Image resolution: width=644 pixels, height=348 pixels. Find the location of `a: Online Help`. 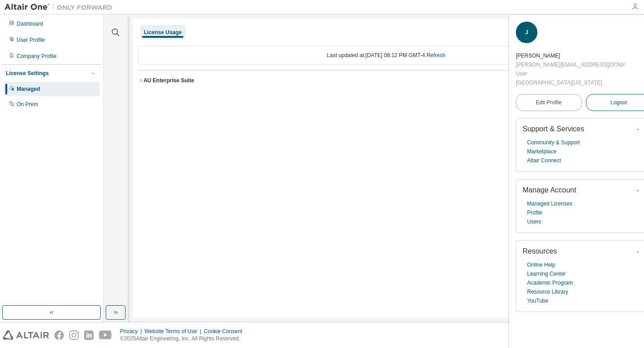

a: Online Help is located at coordinates (541, 265).